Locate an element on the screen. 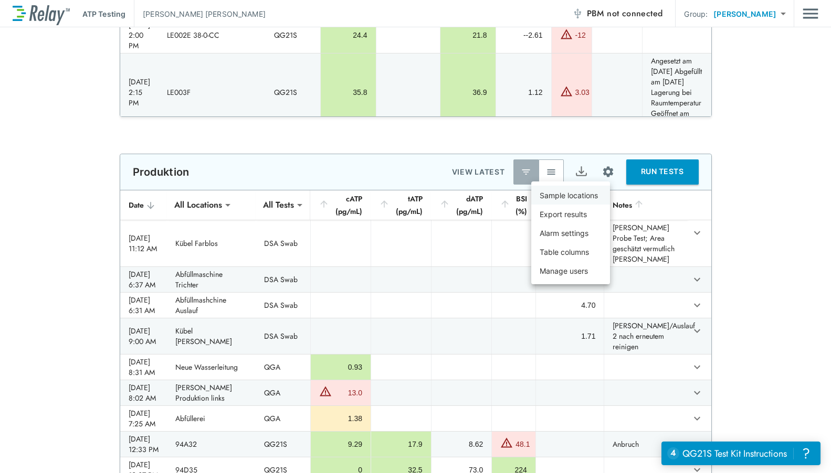 This screenshot has width=831, height=473. div: QG21S Test Kit Instructions is located at coordinates (73, 12).